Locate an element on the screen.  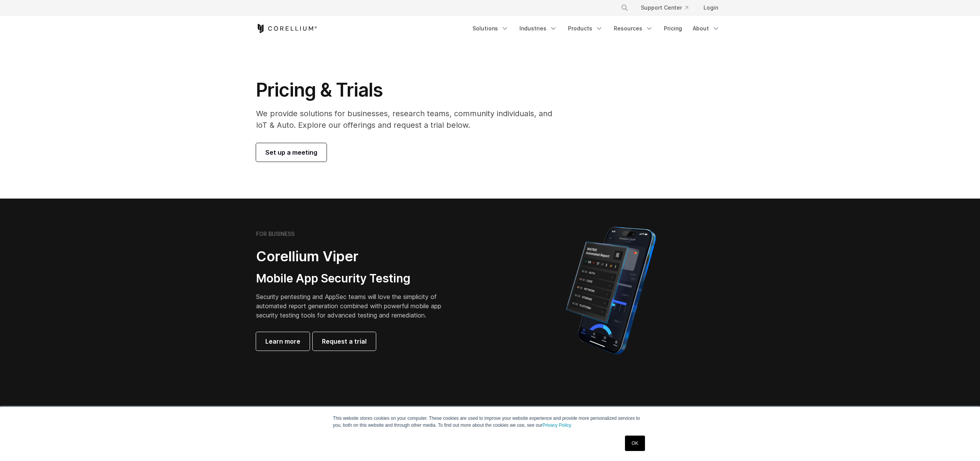
a: Corellium Home is located at coordinates (286, 28).